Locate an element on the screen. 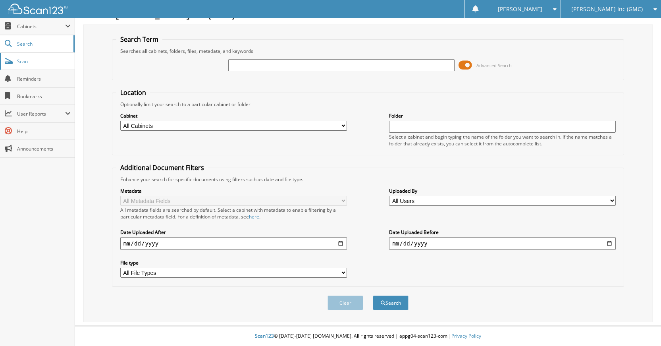  label: Folder is located at coordinates (502, 116).